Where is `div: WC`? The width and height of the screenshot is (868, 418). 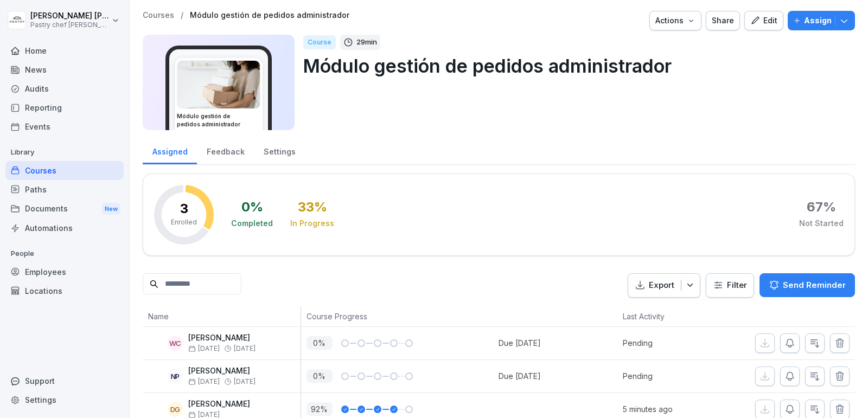 div: WC is located at coordinates (175, 343).